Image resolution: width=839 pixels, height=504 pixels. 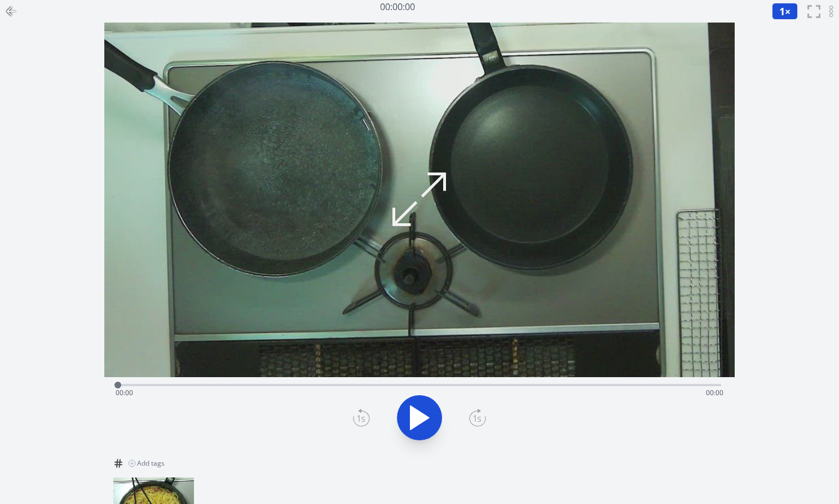 I want to click on span: Add tags, so click(x=150, y=463).